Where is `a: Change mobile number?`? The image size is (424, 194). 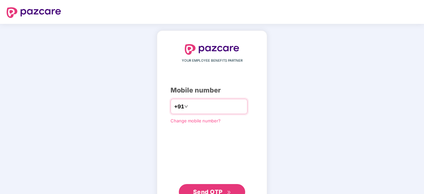 a: Change mobile number? is located at coordinates (195, 121).